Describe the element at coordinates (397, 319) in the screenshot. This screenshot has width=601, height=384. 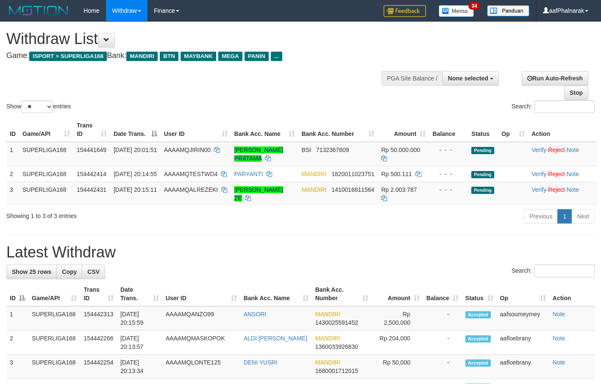
I see `td: Rp 2,500,000` at that location.